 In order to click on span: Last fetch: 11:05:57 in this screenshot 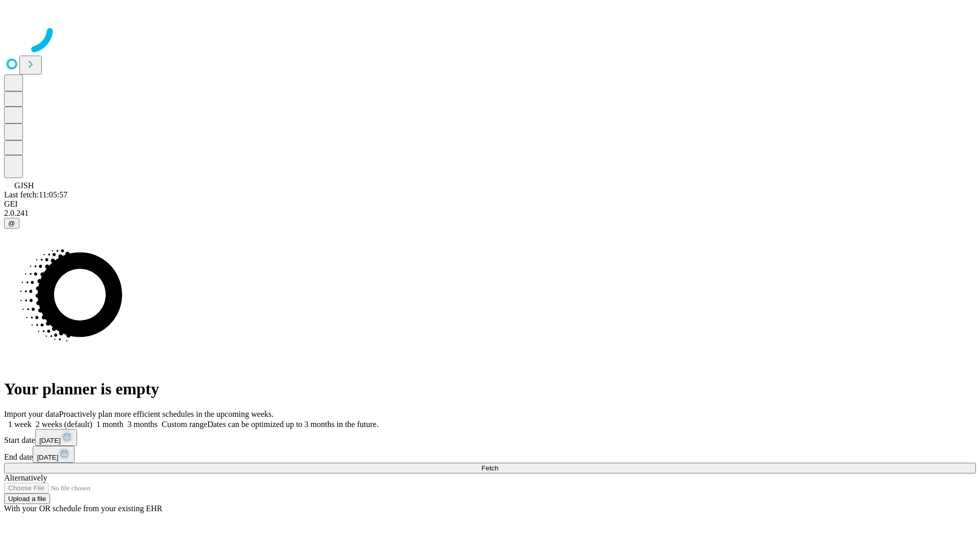, I will do `click(36, 194)`.